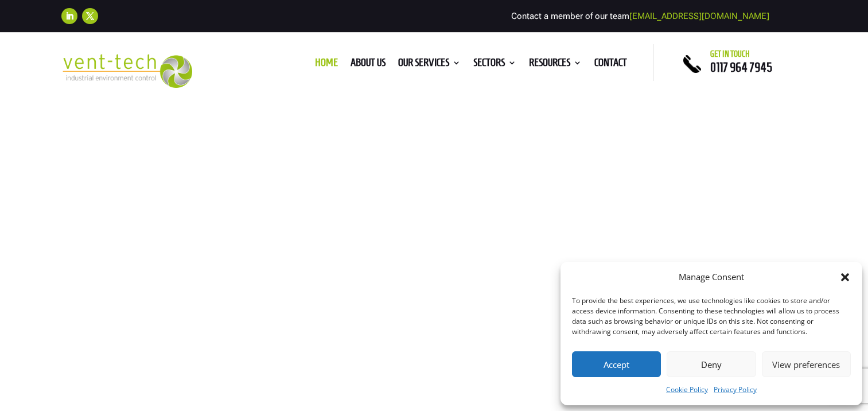 The image size is (868, 411). I want to click on a: Home, so click(326, 65).